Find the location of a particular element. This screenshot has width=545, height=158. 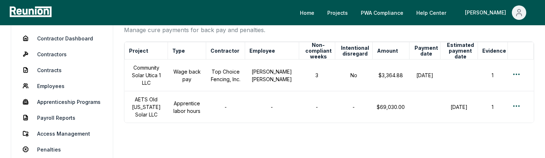

a: PWA Compliance is located at coordinates (382, 13).